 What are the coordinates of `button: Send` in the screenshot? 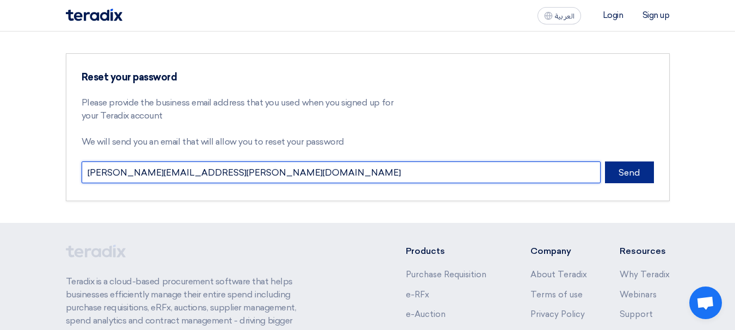 It's located at (630, 173).